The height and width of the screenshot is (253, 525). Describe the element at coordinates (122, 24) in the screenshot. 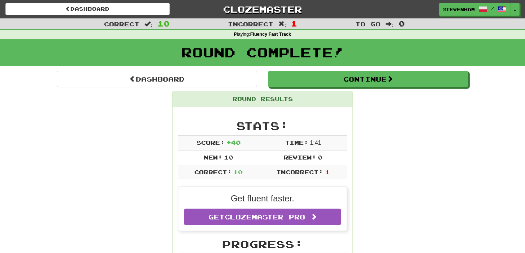

I see `span: Correct` at that location.